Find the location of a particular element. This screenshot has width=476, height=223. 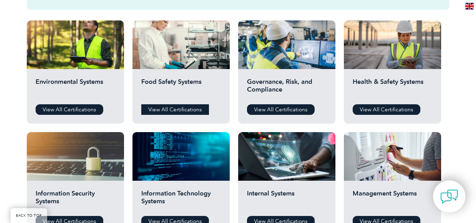

h2: Governance, Risk, and Compliance is located at coordinates (287, 88).